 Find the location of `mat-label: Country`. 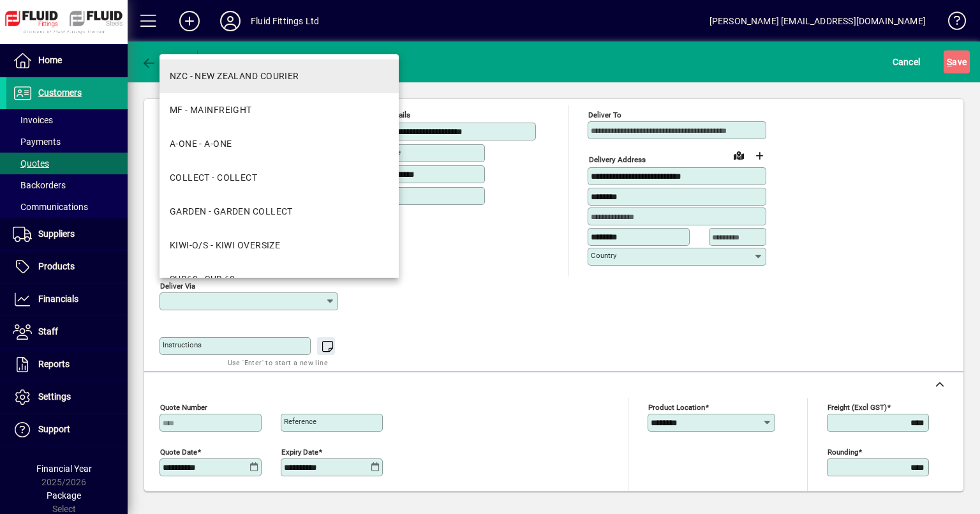

mat-label: Country is located at coordinates (604, 255).